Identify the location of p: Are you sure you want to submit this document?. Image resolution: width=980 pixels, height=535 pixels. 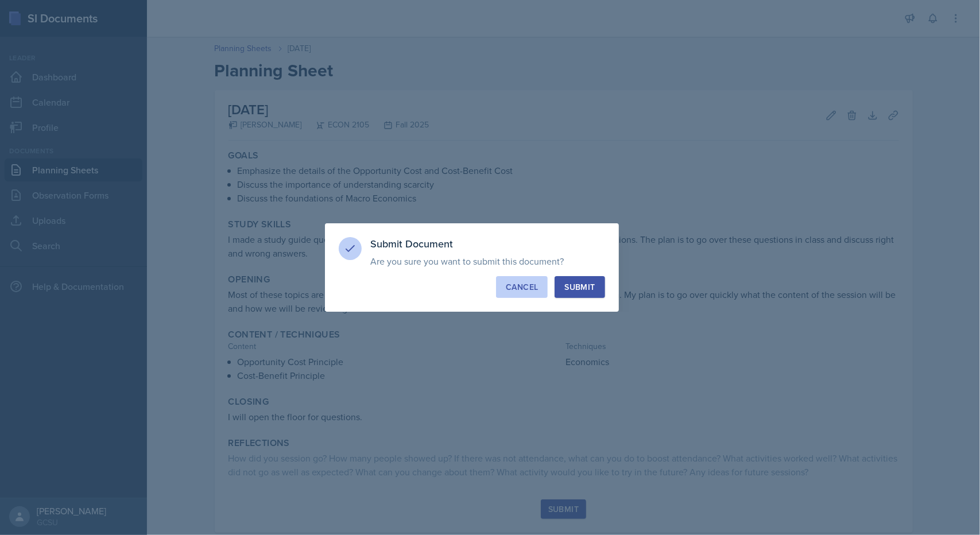
(488, 261).